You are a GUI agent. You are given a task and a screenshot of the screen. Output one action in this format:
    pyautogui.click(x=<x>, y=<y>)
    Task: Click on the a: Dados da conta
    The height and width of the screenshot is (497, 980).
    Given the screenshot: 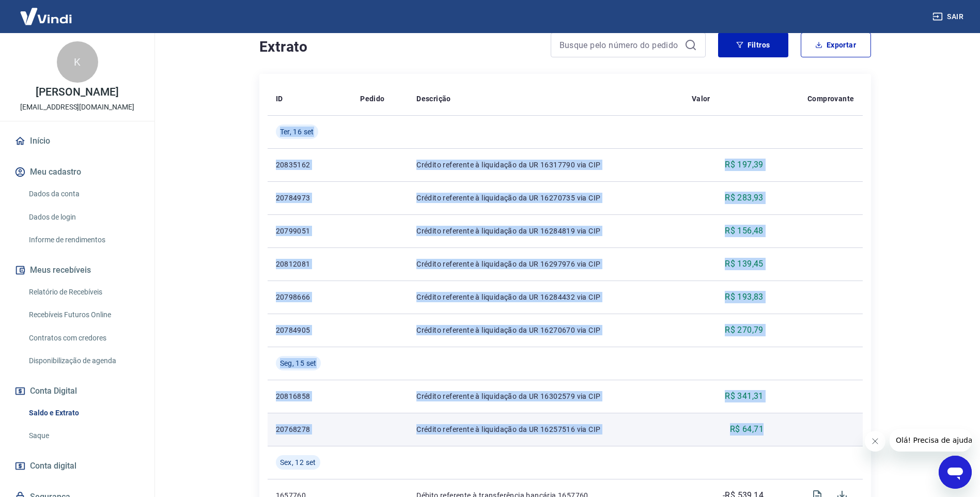 What is the action you would take?
    pyautogui.click(x=83, y=194)
    